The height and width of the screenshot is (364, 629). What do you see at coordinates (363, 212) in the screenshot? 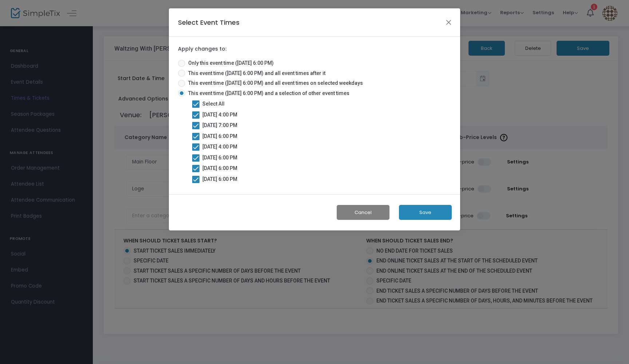
I see `button: Cancel` at bounding box center [363, 212].